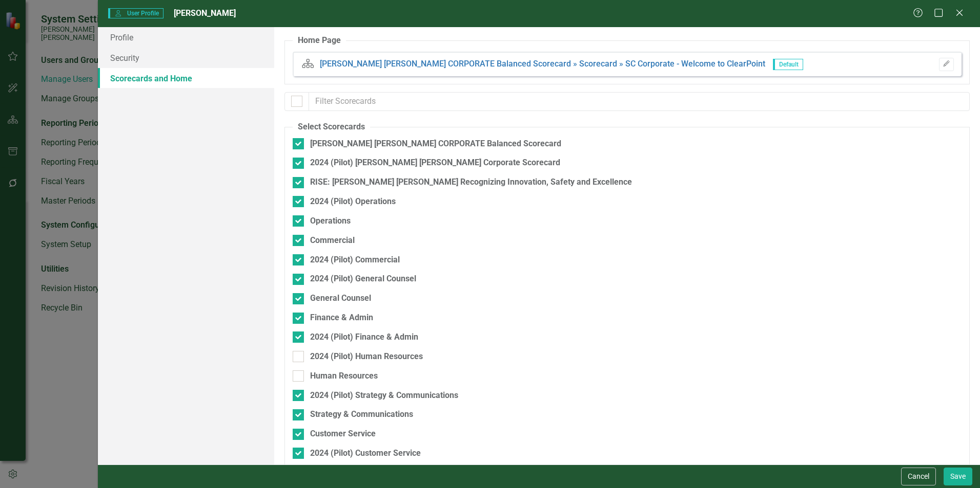 This screenshot has width=980, height=488. What do you see at coordinates (958, 476) in the screenshot?
I see `button: Save` at bounding box center [958, 476].